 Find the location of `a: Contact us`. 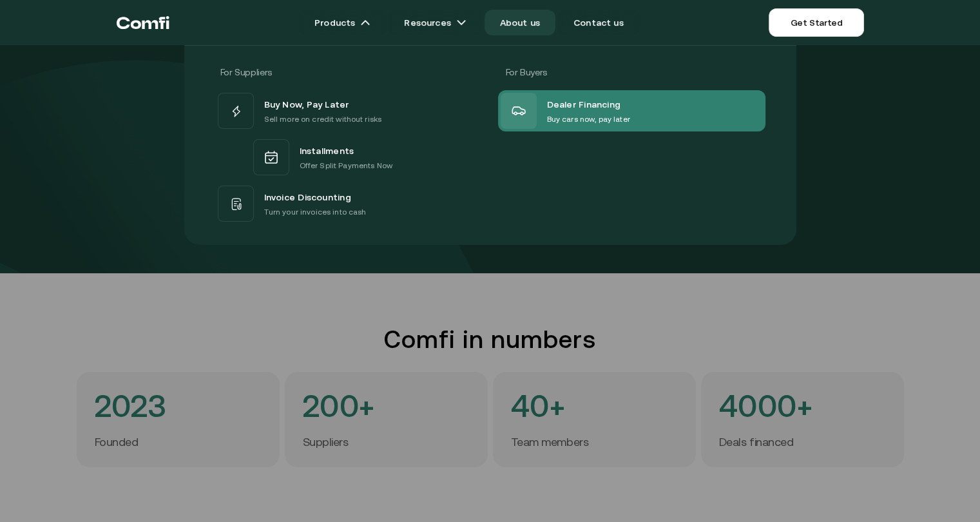

a: Contact us is located at coordinates (599, 23).